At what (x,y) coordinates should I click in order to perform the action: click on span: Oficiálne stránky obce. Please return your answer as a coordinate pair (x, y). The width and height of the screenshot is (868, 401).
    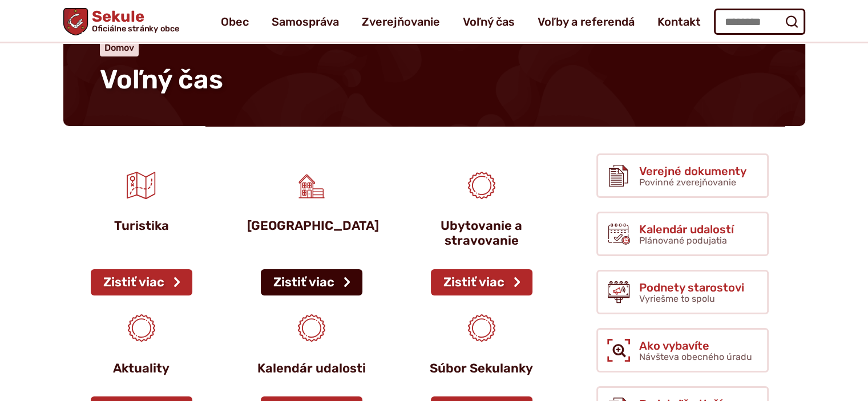
    Looking at the image, I should click on (135, 28).